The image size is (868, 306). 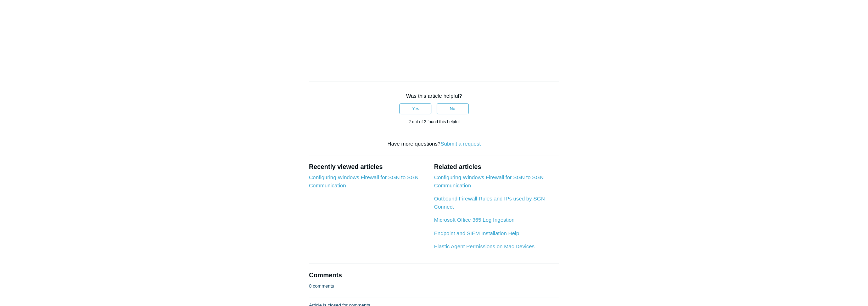 What do you see at coordinates (474, 219) in the screenshot?
I see `a: Microsoft Office 365 Log Ingestion` at bounding box center [474, 219].